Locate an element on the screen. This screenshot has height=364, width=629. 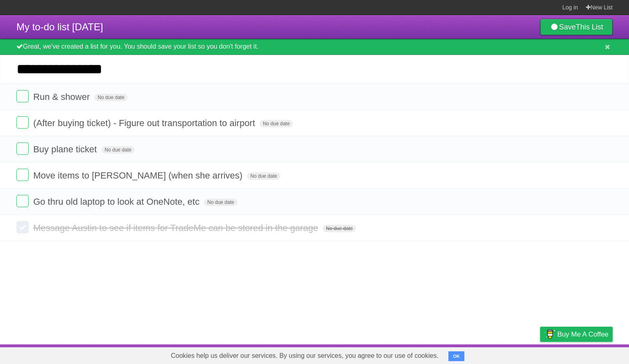
span: Go thru old laptop to look at OneNote, etc is located at coordinates (117, 201).